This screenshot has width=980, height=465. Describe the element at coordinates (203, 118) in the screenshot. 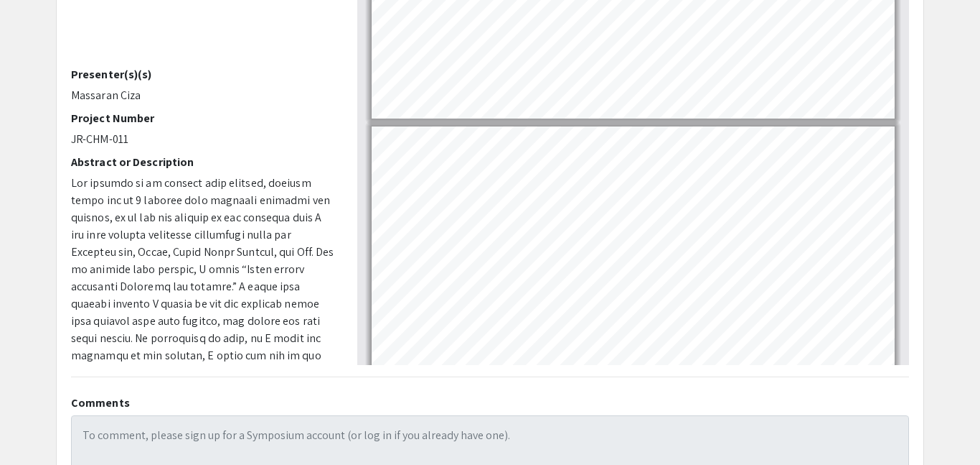

I see `h2: Project Number` at that location.